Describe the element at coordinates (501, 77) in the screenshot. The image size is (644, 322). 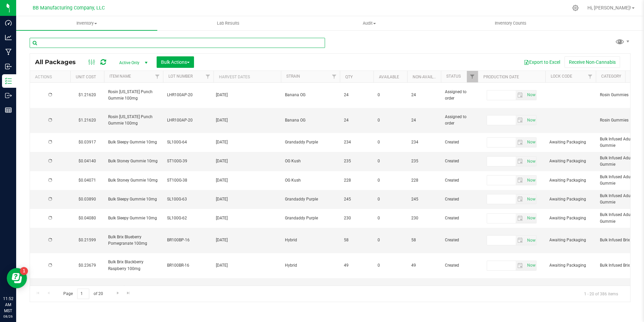
I see `a: Production Date` at that location.